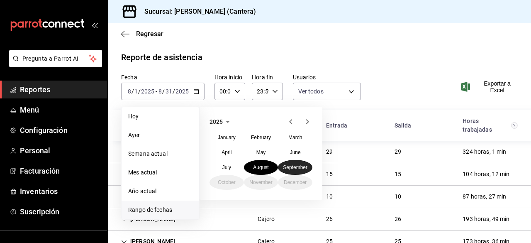 This screenshot has height=243, width=531. I want to click on span: Pregunta a Parrot AI, so click(56, 59).